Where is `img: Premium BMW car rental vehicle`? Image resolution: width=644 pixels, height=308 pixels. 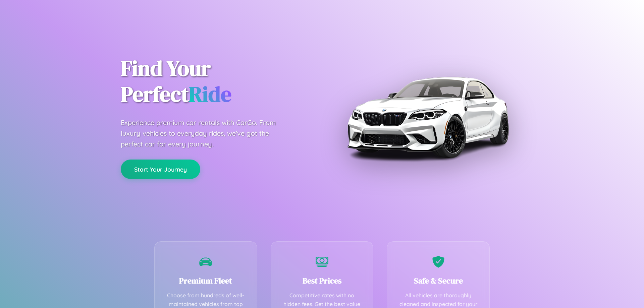
img: Premium BMW car rental vehicle is located at coordinates (428, 117).